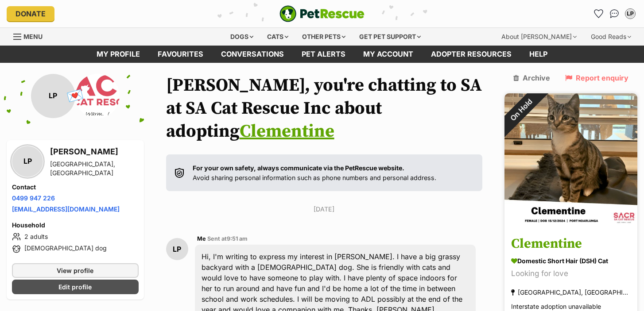 Image resolution: width=644 pixels, height=311 pixels. I want to click on div: Looking for love, so click(571, 274).